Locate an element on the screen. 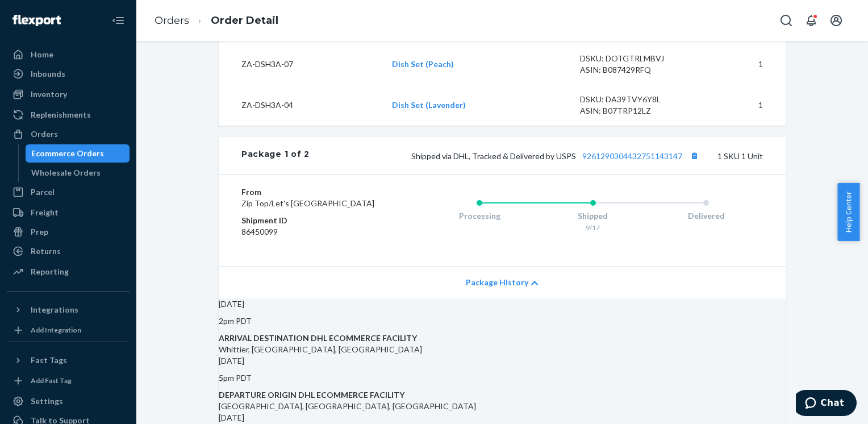  div: Orders is located at coordinates (44, 134).